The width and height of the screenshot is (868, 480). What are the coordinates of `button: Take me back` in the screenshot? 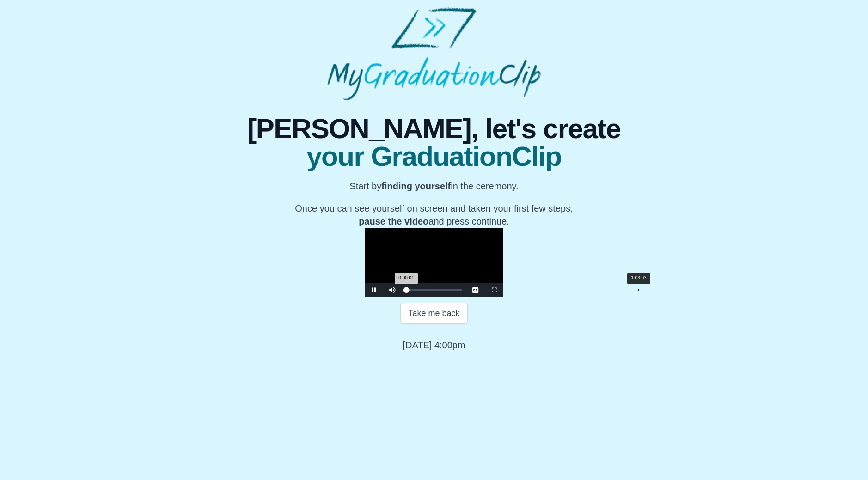 It's located at (433, 313).